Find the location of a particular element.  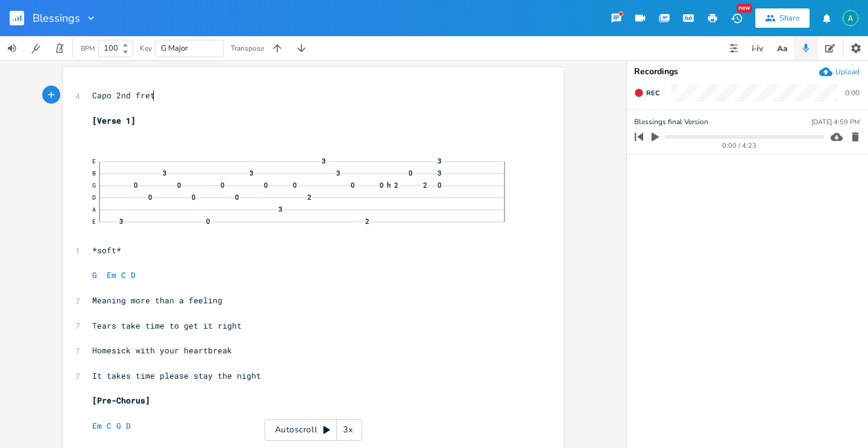

div: Autoscroll is located at coordinates (314, 430).